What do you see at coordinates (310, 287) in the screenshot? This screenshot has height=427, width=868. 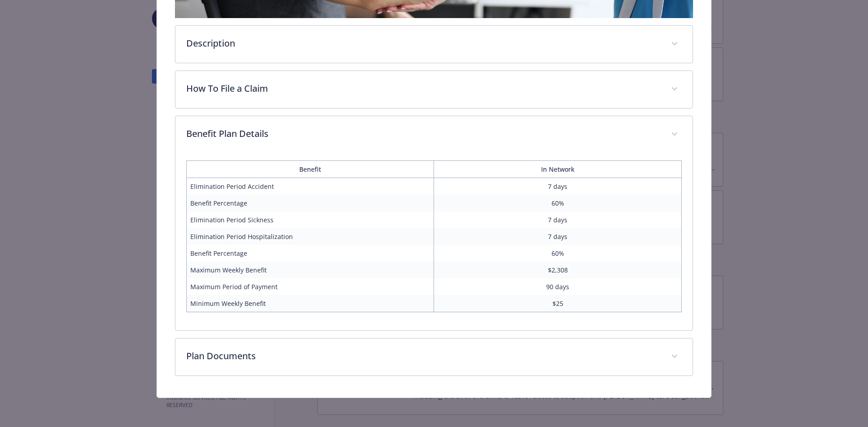 I see `td: Maximum Period of Payment` at bounding box center [310, 287].